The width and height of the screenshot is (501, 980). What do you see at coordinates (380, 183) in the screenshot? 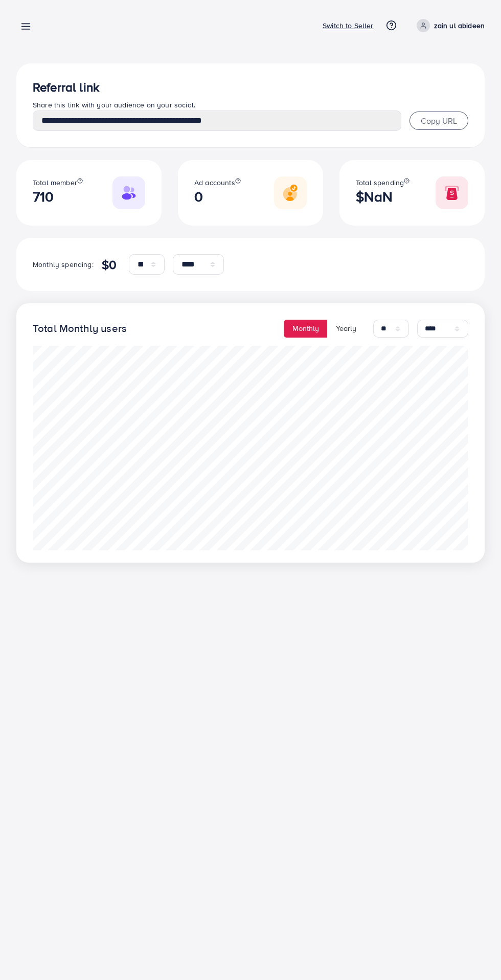
I see `span: Total spending` at bounding box center [380, 183].